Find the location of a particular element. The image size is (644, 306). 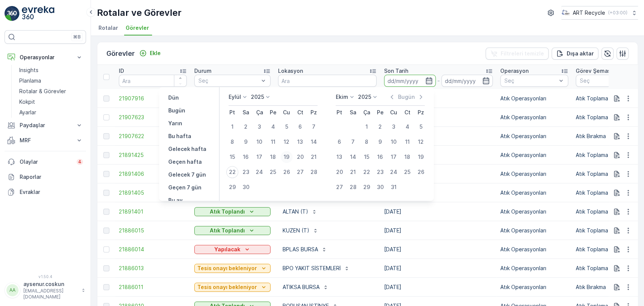

p: Bugün is located at coordinates (177, 111).